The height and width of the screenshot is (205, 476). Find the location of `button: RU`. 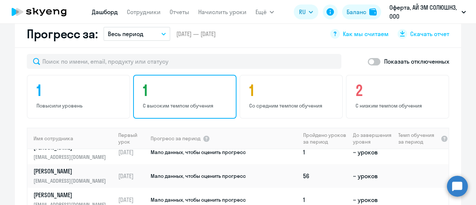

button: RU is located at coordinates (306, 12).